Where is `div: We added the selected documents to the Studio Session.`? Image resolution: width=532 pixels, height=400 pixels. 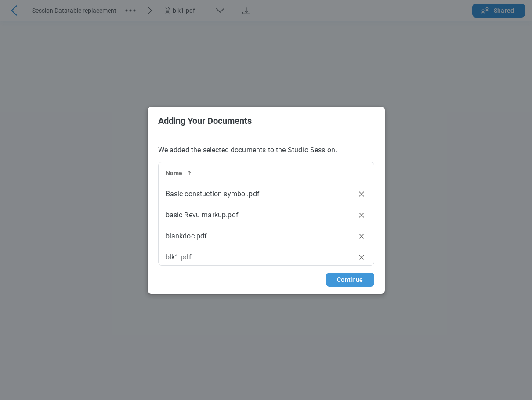
div: We added the selected documents to the Studio Session. is located at coordinates (266, 200).